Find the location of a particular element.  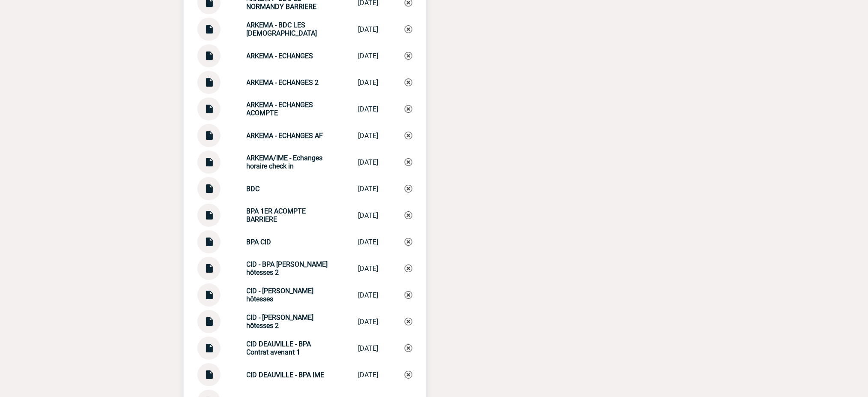

strong: BDC is located at coordinates (253, 189).